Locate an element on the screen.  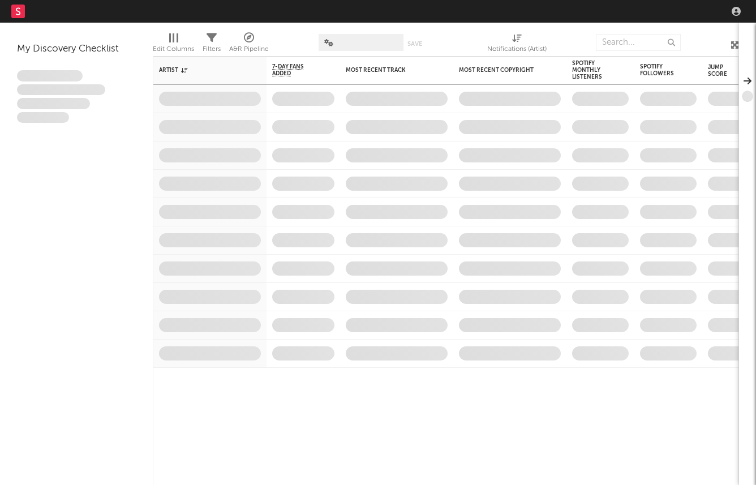
span: Integer aliquet in purus et is located at coordinates (61, 90).